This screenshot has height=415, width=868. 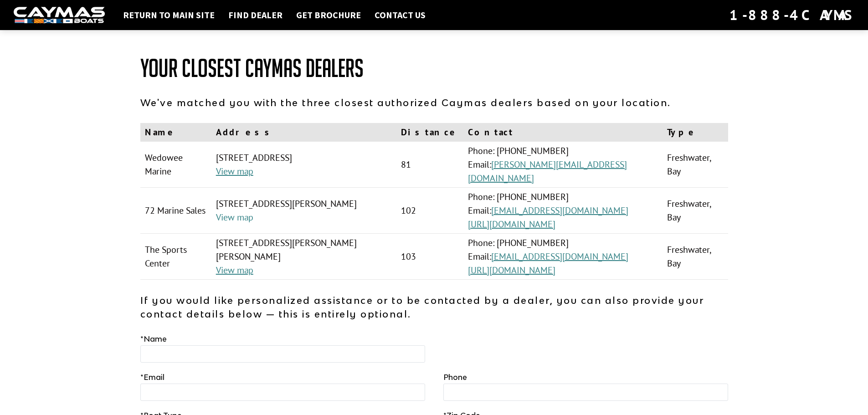 I want to click on img: white-logo-c9c8dbefe5ff5ceceb0f0178aa75bf4bb51f6bca0971e226c86eb53dfe498488.png, so click(x=59, y=15).